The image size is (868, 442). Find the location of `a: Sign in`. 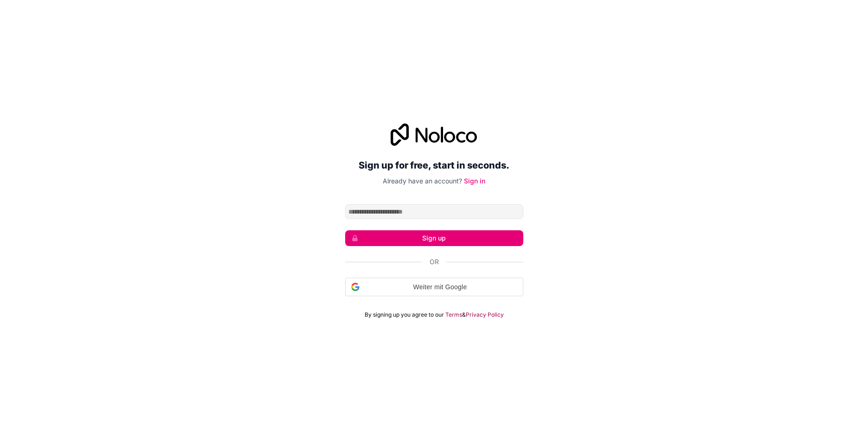

a: Sign in is located at coordinates (475, 180).